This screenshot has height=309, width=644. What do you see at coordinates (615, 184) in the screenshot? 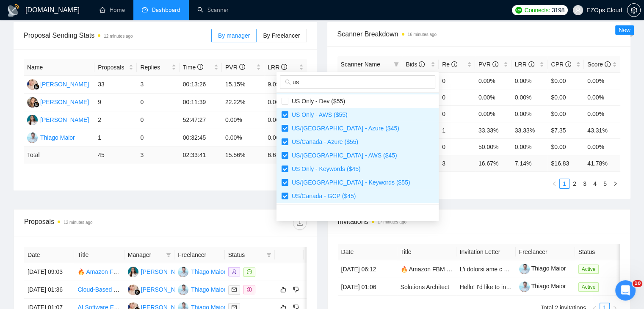
I see `button: right` at bounding box center [615, 184].